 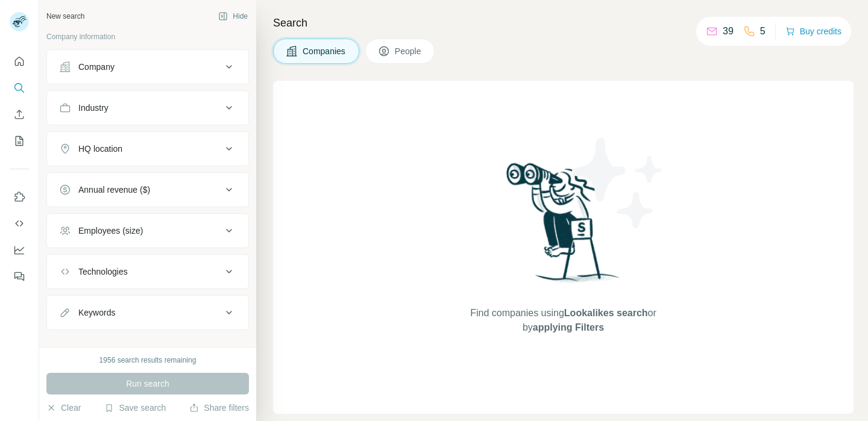 What do you see at coordinates (147, 231) in the screenshot?
I see `button: Employees (size)` at bounding box center [147, 231].